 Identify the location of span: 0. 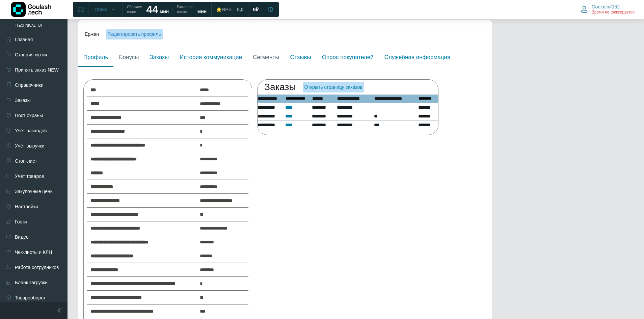
(254, 10).